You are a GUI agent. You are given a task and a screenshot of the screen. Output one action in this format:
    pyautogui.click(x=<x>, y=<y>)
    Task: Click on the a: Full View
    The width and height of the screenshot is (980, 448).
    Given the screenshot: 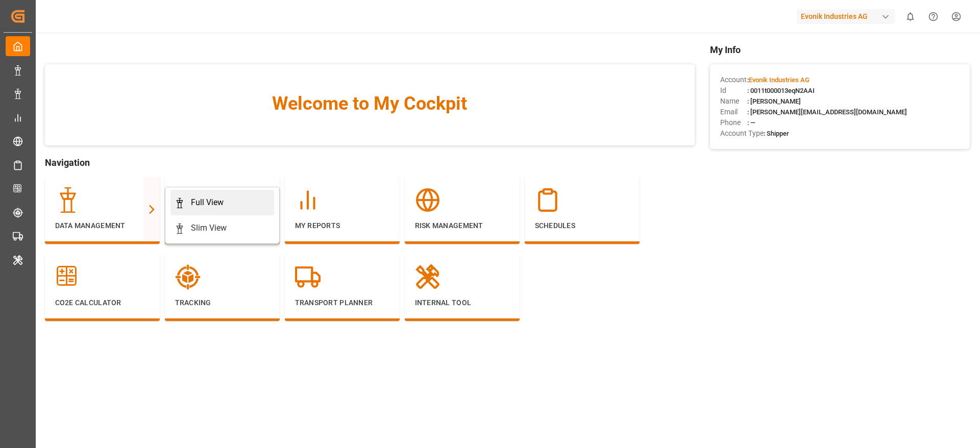 What is the action you would take?
    pyautogui.click(x=222, y=203)
    